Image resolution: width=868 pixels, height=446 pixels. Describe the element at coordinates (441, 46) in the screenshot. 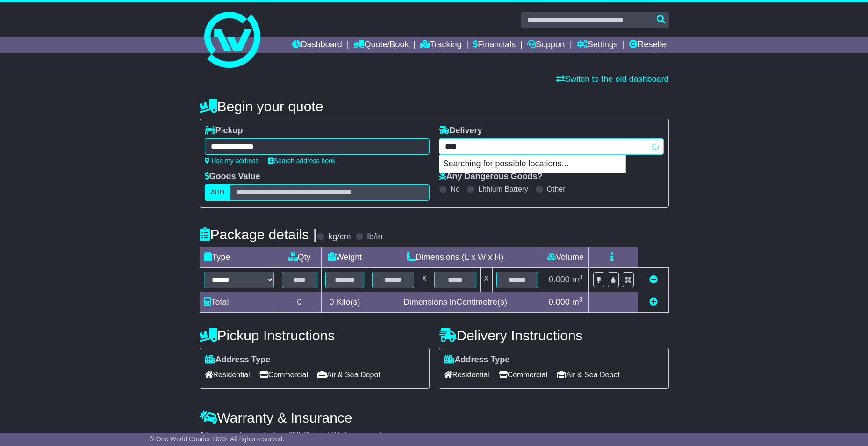

I see `a: Tracking` at that location.